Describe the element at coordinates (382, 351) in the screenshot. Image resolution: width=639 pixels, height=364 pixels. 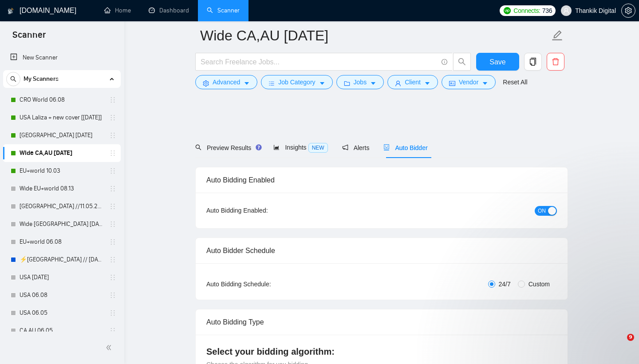
I see `h4: Select your bidding algorithm:` at that location.